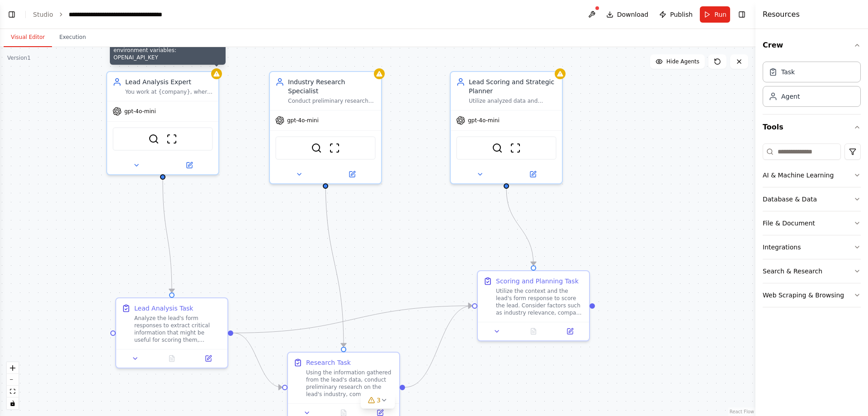 The width and height of the screenshot is (868, 416). I want to click on button: Hide right sidebar, so click(742, 14).